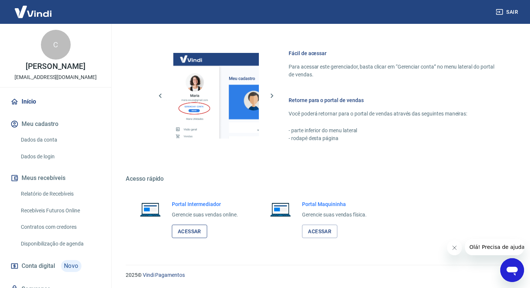 The height and width of the screenshot is (288, 530). Describe the element at coordinates (392, 138) in the screenshot. I see `p: - rodapé desta página` at that location.